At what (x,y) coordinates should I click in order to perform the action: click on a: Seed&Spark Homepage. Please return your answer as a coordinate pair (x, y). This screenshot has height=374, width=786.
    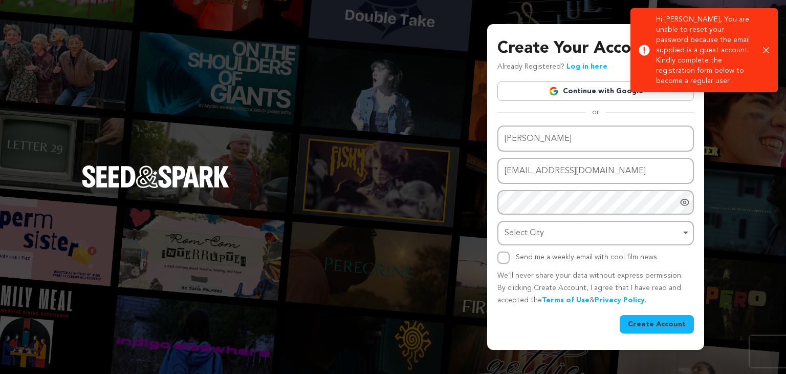
    Looking at the image, I should click on (156, 187).